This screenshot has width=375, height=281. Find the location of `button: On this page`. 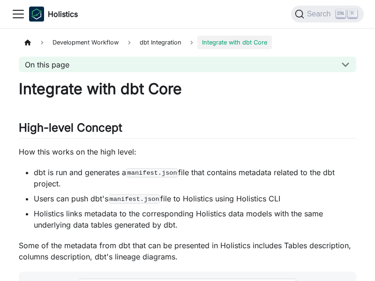

button: On this page is located at coordinates (187, 64).